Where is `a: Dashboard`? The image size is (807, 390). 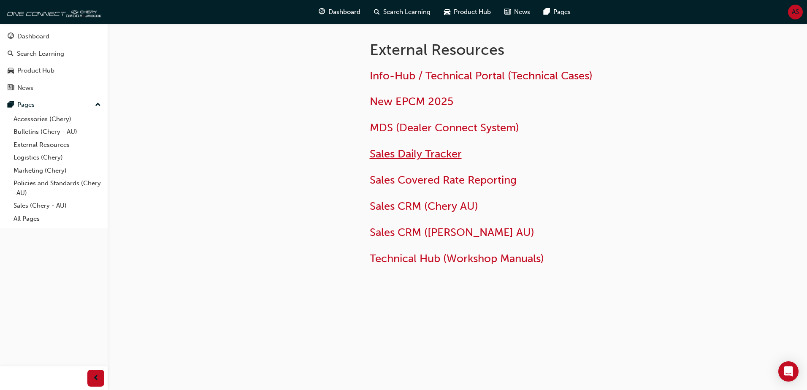
a: Dashboard is located at coordinates (54, 36).